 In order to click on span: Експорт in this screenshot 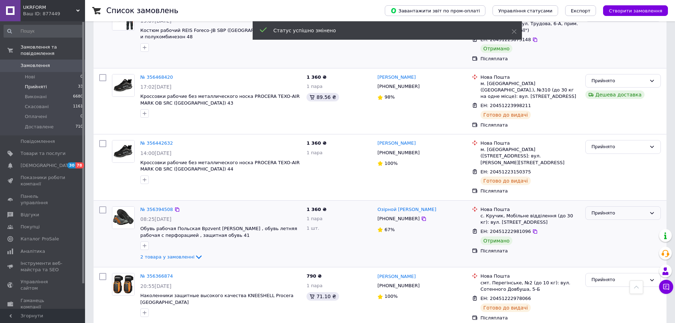, I will do `click(581, 11)`.